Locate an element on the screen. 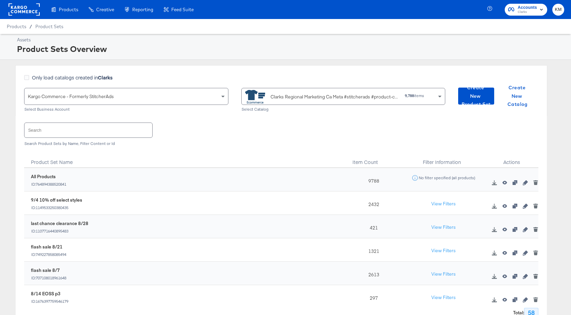 The image size is (571, 315). button: KM is located at coordinates (558, 10).